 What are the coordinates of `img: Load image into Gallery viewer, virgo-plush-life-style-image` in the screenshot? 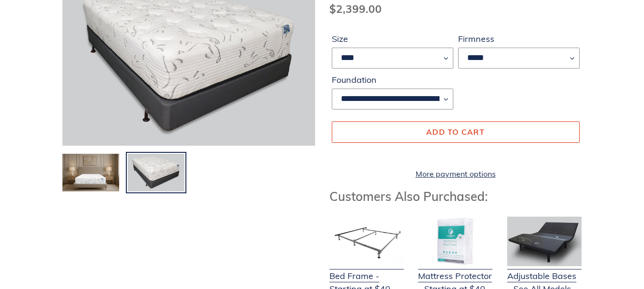 It's located at (91, 173).